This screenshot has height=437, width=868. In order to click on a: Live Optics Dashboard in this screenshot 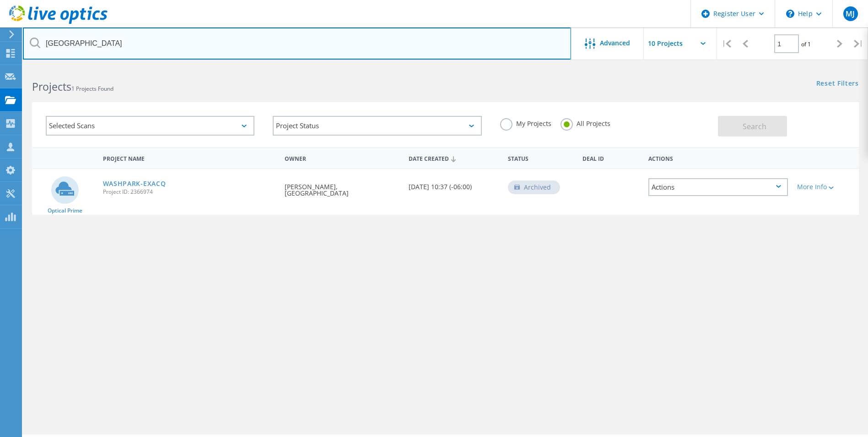, I will do `click(58, 23)`.